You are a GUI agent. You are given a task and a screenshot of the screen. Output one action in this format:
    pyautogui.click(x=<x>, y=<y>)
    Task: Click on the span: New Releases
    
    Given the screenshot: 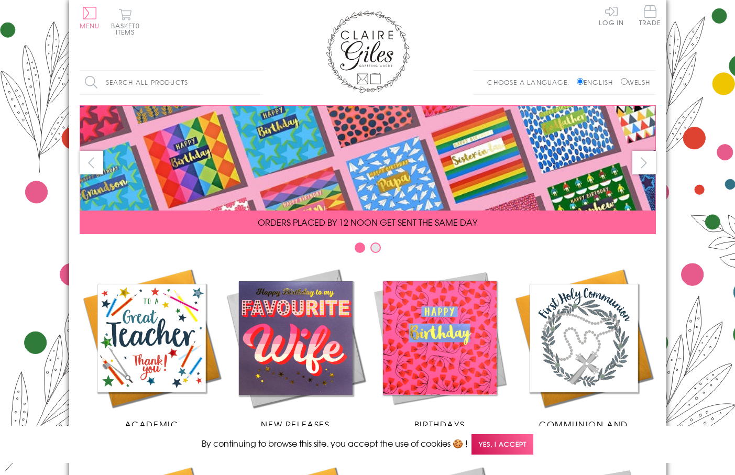 What is the action you would take?
    pyautogui.click(x=295, y=424)
    